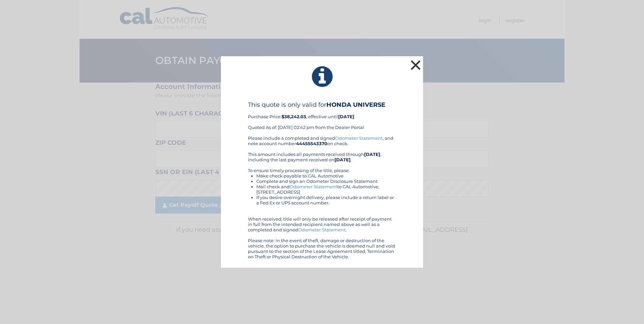 The height and width of the screenshot is (324, 644). Describe the element at coordinates (326, 200) in the screenshot. I see `li: If you desire overnight delivery, please include a return label or a Fed Ex or UPS account number.` at that location.